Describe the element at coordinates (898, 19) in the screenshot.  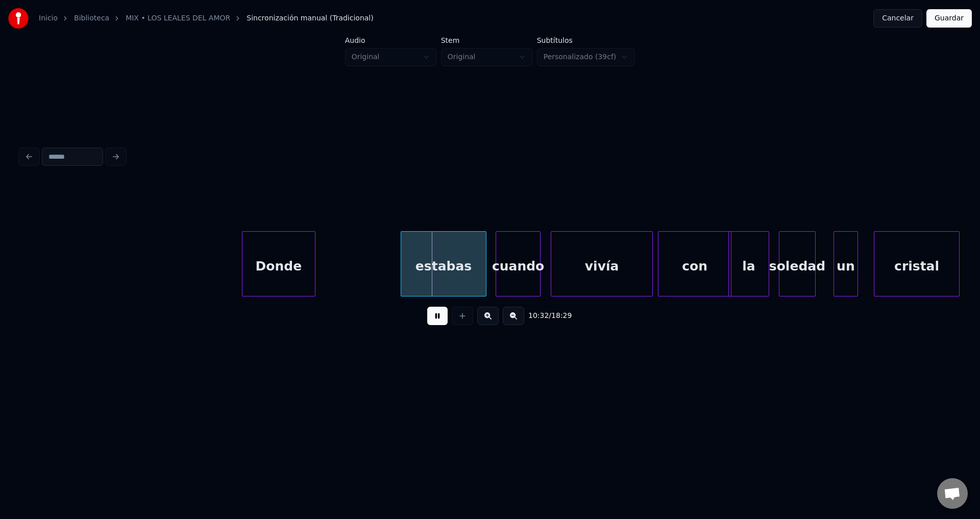
I see `button: Cancelar` at that location.